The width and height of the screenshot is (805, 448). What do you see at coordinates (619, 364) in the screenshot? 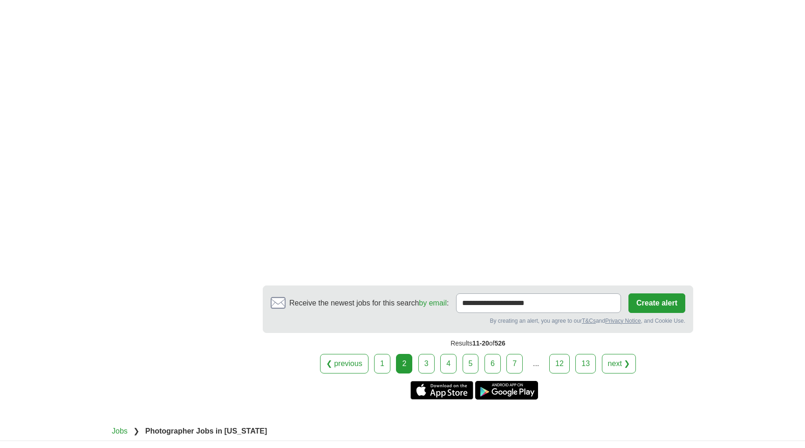
I see `a: next ❯` at bounding box center [619, 364].